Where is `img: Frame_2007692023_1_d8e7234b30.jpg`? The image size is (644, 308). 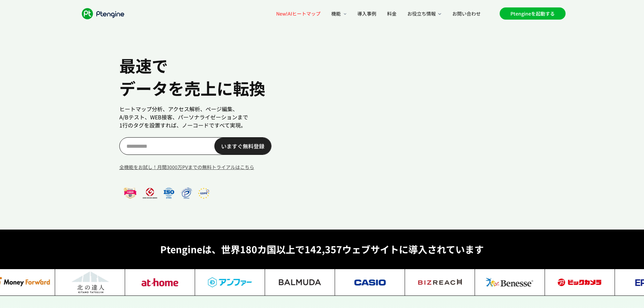
img: Frame_2007692023_1_d8e7234b30.jpg is located at coordinates (90, 282).